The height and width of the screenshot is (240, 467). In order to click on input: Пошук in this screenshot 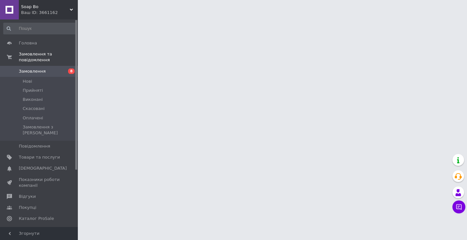, I will do `click(40, 29)`.